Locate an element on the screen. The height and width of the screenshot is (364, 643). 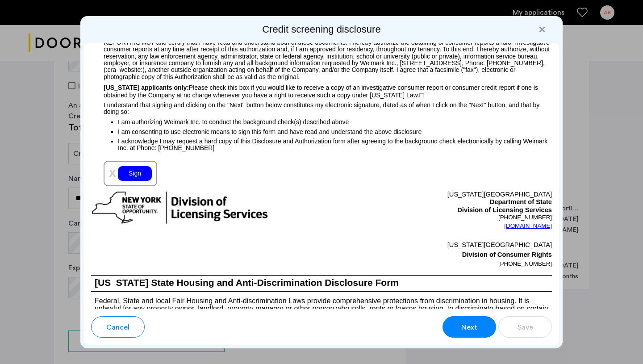
p: I am consenting to use electronic means to sign this form and have read and understand the above ... is located at coordinates (335, 132).